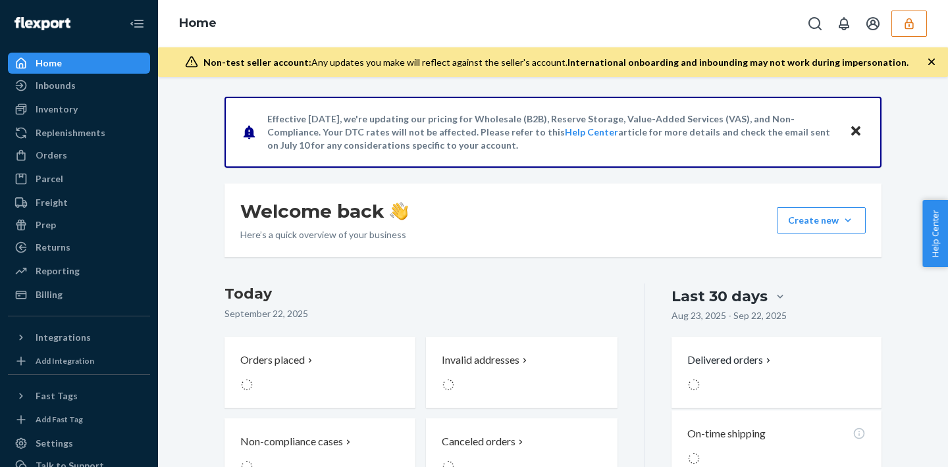  Describe the element at coordinates (815, 24) in the screenshot. I see `button: Open Search Box` at that location.